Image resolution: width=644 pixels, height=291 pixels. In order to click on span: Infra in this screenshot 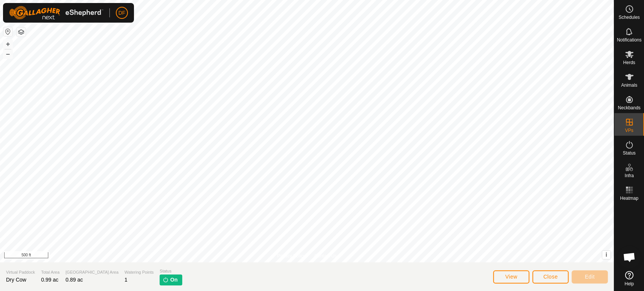, I will do `click(629, 176)`.